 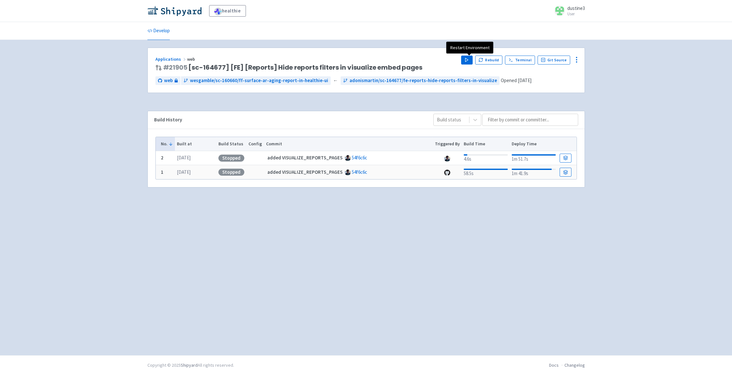 I want to click on th: Triggered By, so click(x=447, y=144).